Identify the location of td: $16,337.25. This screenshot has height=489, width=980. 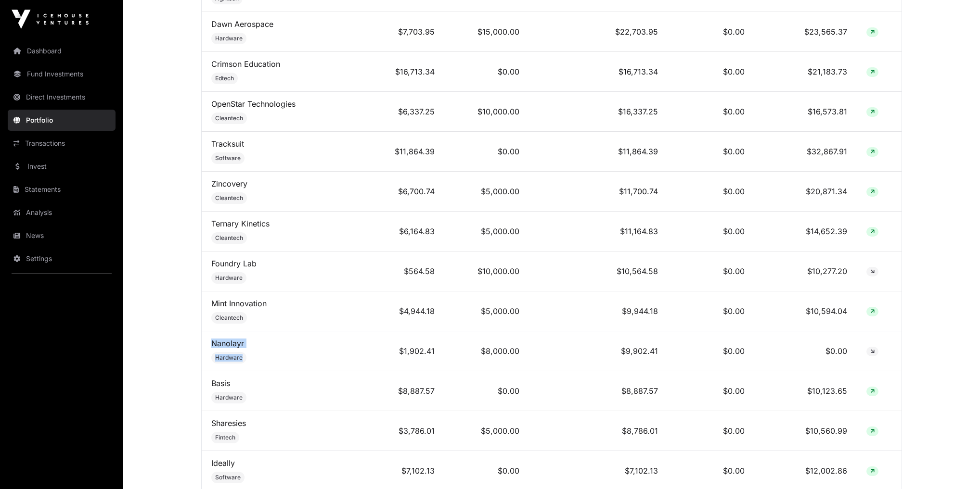
(599, 111).